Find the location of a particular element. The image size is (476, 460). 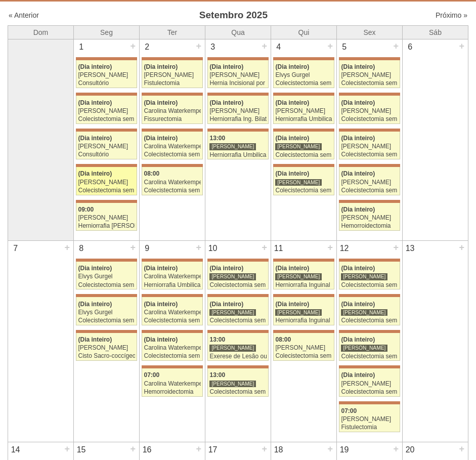

div: 12 is located at coordinates (344, 248).